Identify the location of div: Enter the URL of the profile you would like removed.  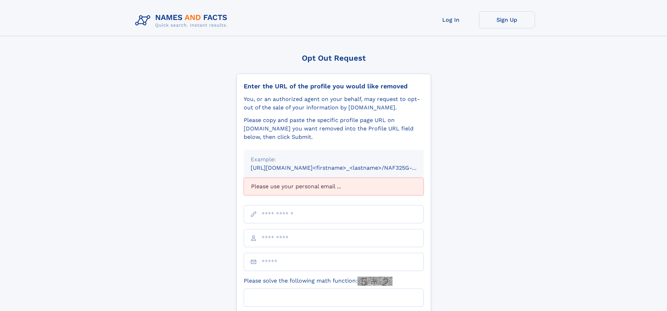
(334, 86).